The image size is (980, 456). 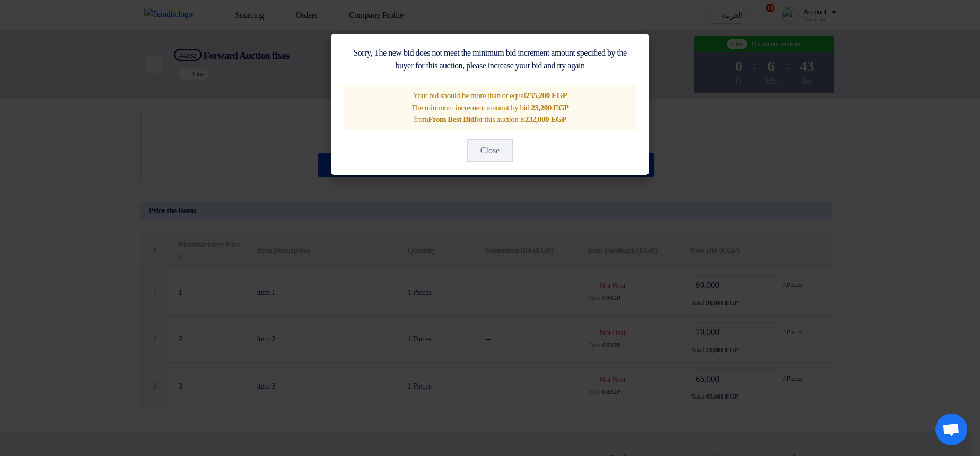 What do you see at coordinates (450, 119) in the screenshot?
I see `span: From Best Bid` at bounding box center [450, 119].